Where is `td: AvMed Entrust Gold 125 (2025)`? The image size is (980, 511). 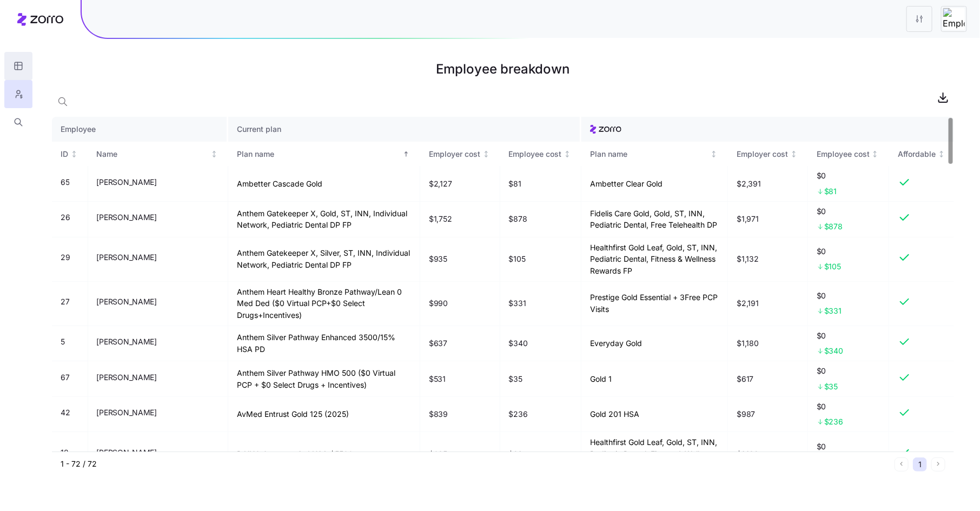 td: AvMed Entrust Gold 125 (2025) is located at coordinates (324, 415).